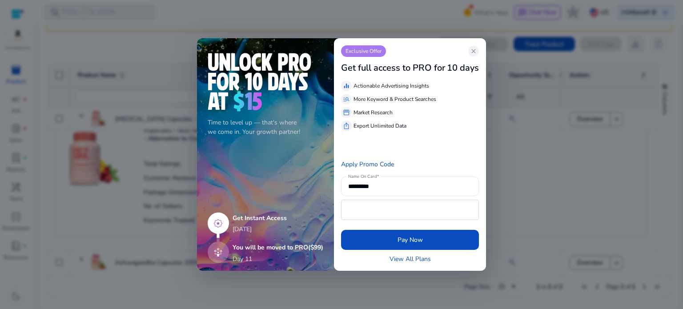 The width and height of the screenshot is (683, 309). I want to click on button: Pay Now, so click(410, 240).